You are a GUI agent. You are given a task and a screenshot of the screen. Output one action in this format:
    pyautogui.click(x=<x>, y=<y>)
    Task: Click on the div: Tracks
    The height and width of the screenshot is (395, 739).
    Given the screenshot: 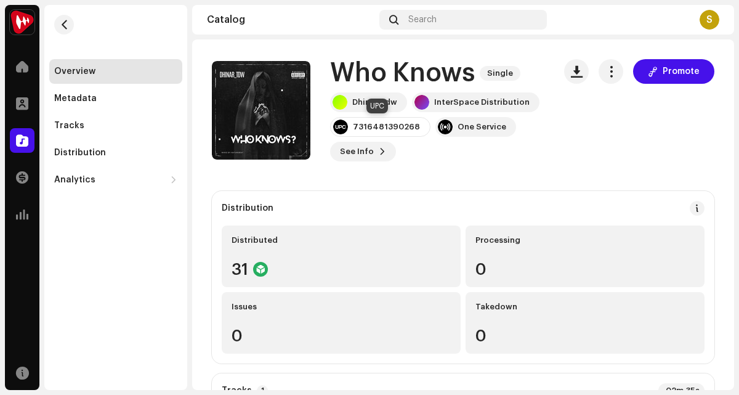 What is the action you would take?
    pyautogui.click(x=69, y=126)
    